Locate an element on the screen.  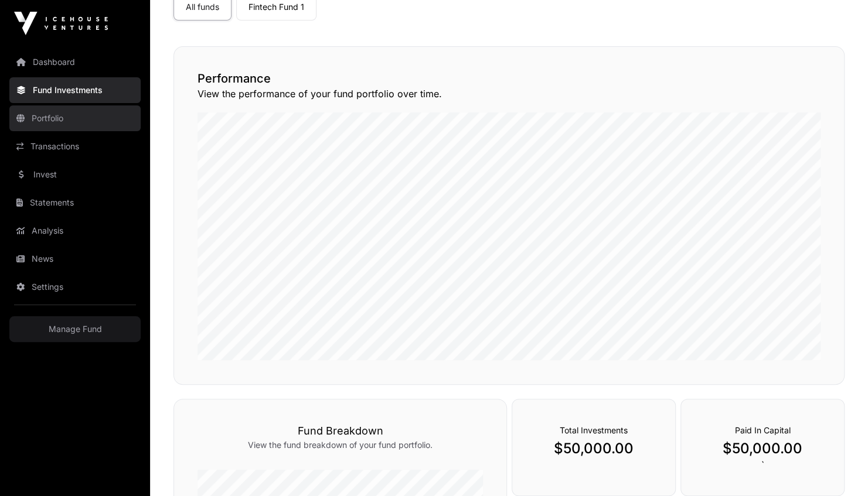
a: Transactions is located at coordinates (75, 146).